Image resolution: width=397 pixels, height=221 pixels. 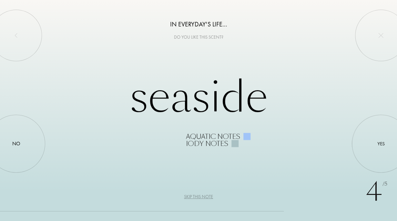 I want to click on div: Yes, so click(x=381, y=144).